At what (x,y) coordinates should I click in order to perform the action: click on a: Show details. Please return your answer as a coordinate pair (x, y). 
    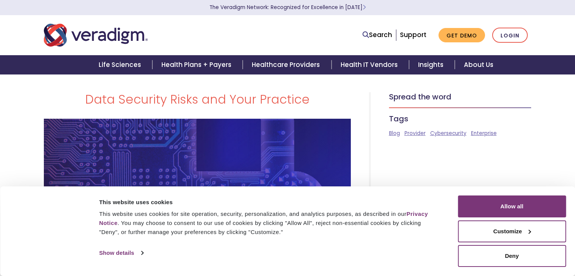
    Looking at the image, I should click on (121, 253).